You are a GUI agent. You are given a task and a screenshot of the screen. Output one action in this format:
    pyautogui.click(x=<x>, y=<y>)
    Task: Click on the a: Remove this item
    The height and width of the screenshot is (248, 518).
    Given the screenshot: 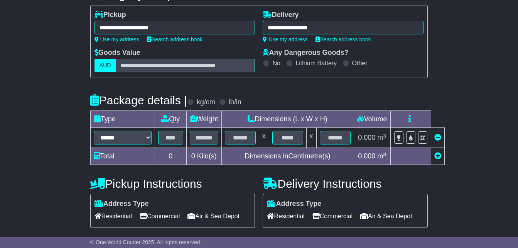 What is the action you would take?
    pyautogui.click(x=438, y=137)
    